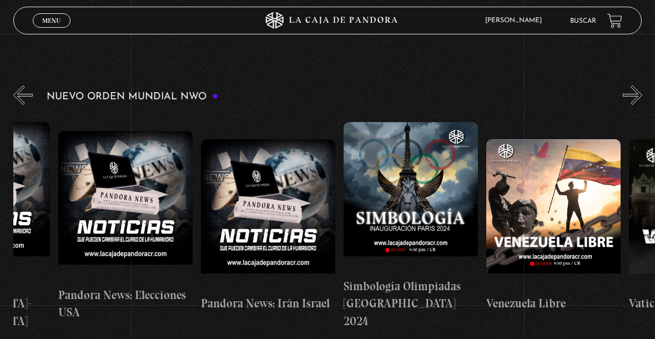 This screenshot has width=655, height=339. Describe the element at coordinates (52, 31) in the screenshot. I see `span: Cerrar` at that location.